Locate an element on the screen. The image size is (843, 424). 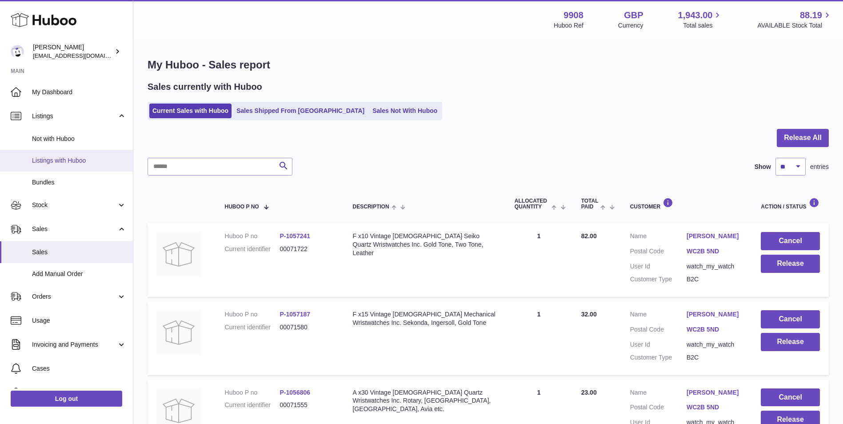
span: Listings is located at coordinates (74, 116).